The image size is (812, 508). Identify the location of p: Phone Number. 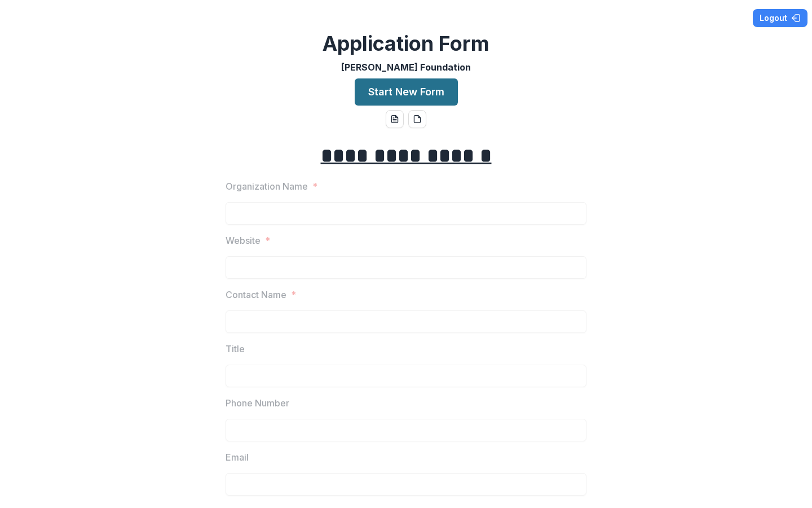
(257, 403).